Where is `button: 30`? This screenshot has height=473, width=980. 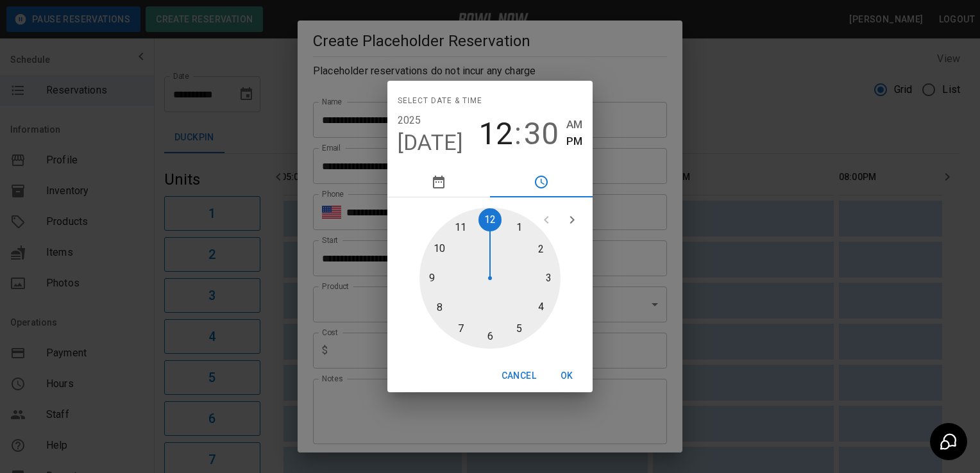
button: 30 is located at coordinates (541, 134).